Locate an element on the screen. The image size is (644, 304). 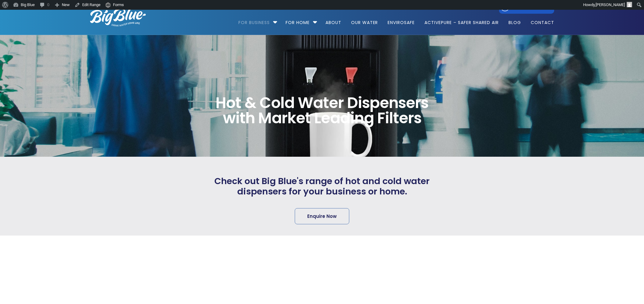
span: Hot & Cold Water Dispensers with Market Leading Filters is located at coordinates (322, 110).